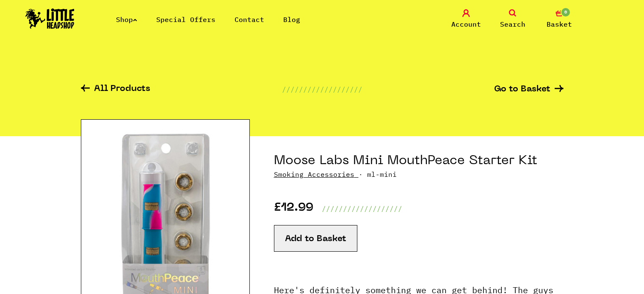  Describe the element at coordinates (559, 19) in the screenshot. I see `a: 0 Basket` at that location.